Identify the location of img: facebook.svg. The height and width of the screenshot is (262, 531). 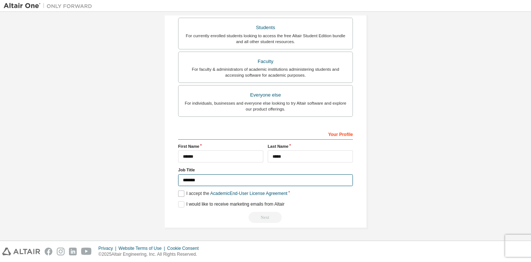
(48, 252).